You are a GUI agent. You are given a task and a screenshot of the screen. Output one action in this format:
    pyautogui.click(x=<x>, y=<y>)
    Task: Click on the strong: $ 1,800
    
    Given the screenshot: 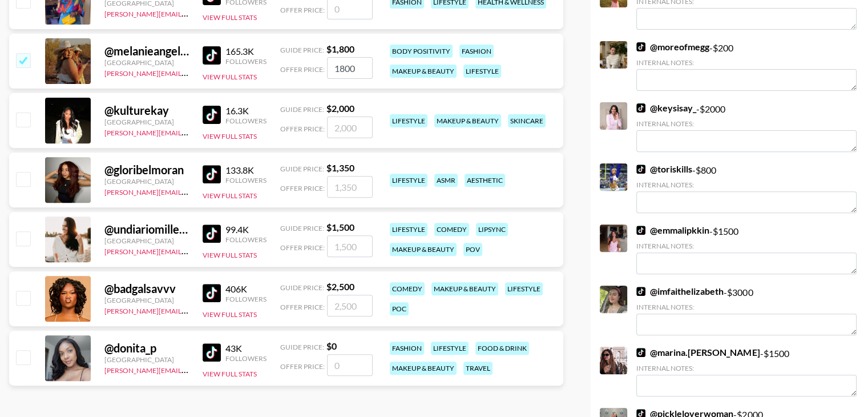 What is the action you would take?
    pyautogui.click(x=340, y=48)
    